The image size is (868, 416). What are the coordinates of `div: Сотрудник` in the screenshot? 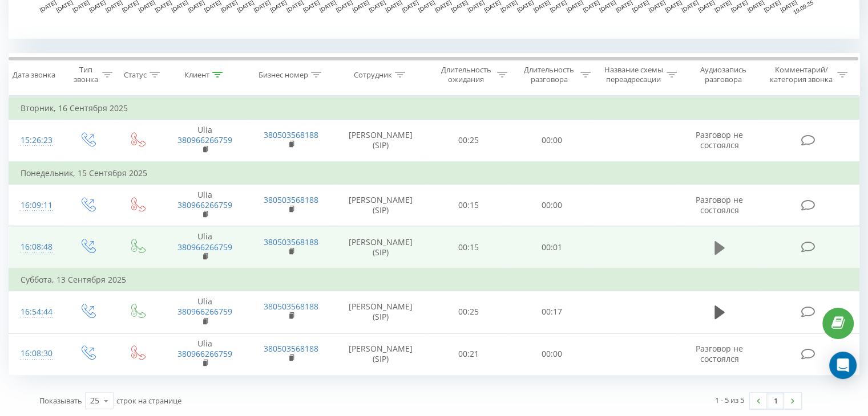 It's located at (373, 75).